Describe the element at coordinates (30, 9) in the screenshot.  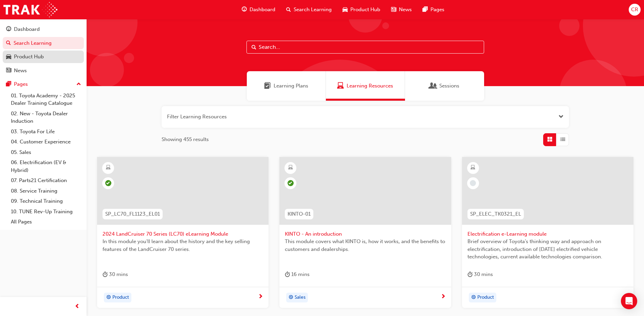
I see `a: Trak` at that location.